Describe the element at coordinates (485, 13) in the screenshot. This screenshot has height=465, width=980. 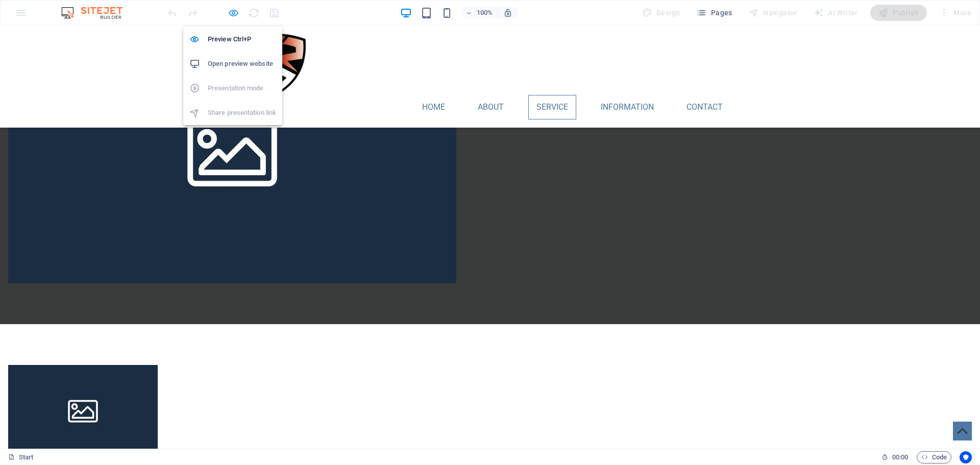
I see `h6: 100%` at that location.